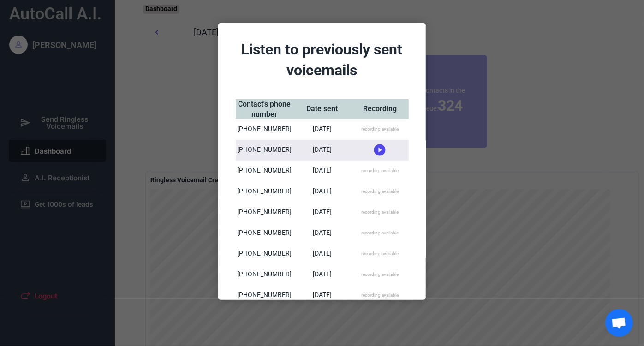 The image size is (644, 346). Describe the element at coordinates (324, 60) in the screenshot. I see `font: Listen to previously sent voicemails` at that location.